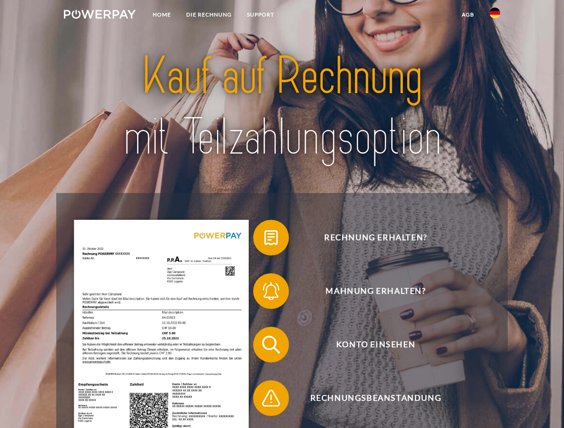  What do you see at coordinates (369, 399) in the screenshot?
I see `button: Rechnungsbeanstandung` at bounding box center [369, 399].